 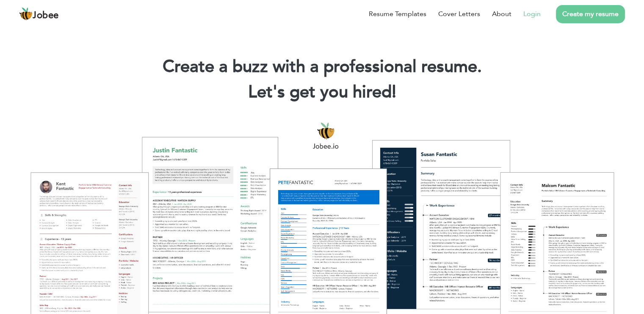 What do you see at coordinates (531, 14) in the screenshot?
I see `a: Login` at bounding box center [531, 14].